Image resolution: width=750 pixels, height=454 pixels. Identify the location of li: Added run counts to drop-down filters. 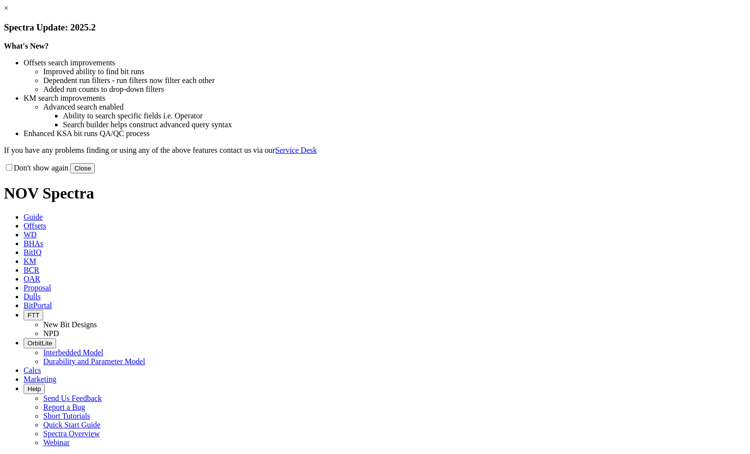
(395, 89).